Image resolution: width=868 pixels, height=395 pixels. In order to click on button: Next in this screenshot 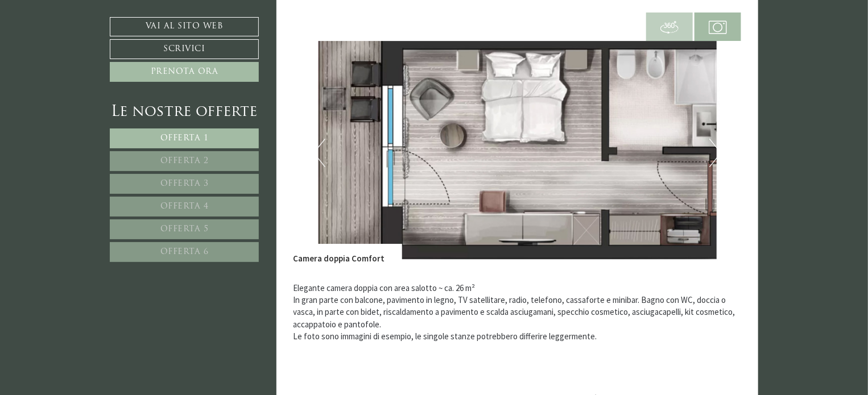, I will do `click(715, 153)`.